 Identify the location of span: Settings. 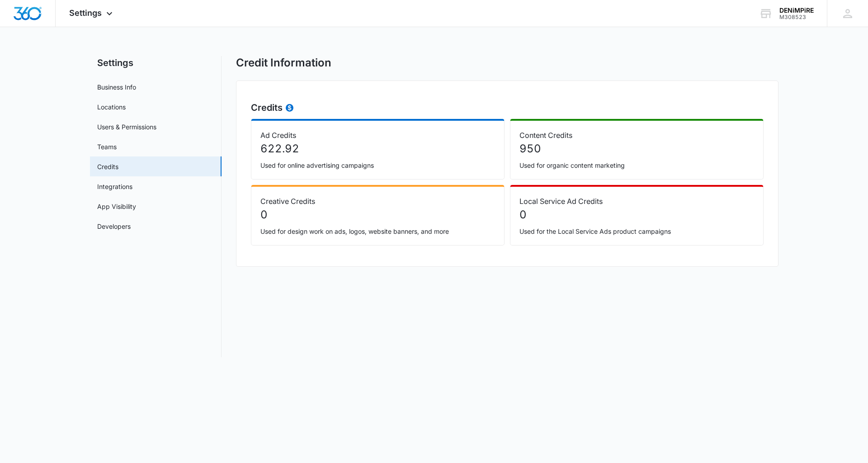
(85, 13).